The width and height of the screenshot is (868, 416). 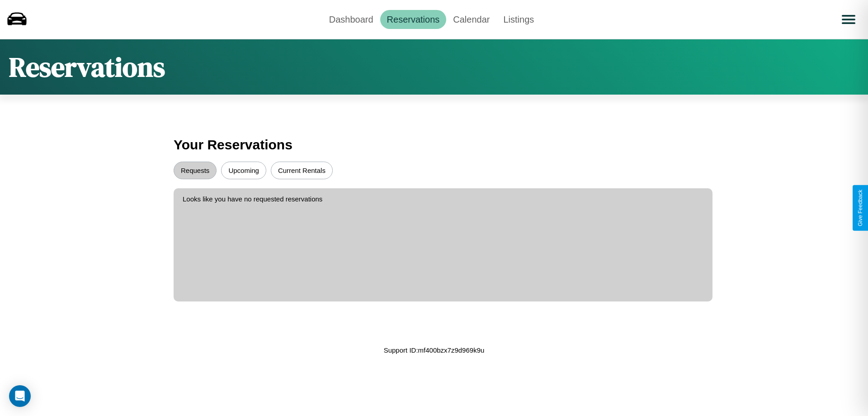 What do you see at coordinates (861, 208) in the screenshot?
I see `div: Give Feedback` at bounding box center [861, 208].